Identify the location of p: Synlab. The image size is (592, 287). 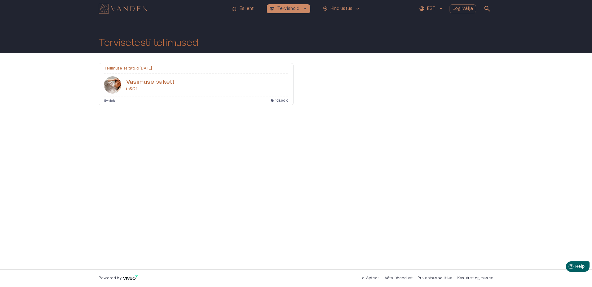
(110, 101).